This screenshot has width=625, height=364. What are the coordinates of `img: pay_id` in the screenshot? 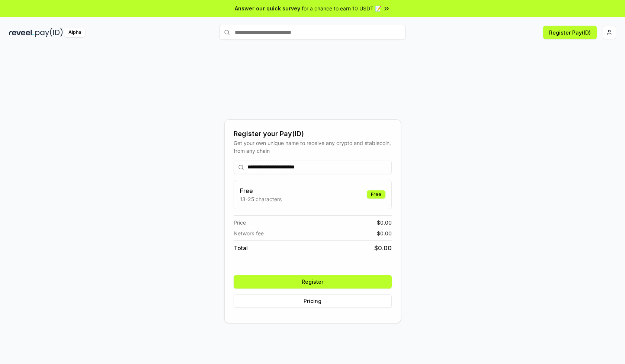 It's located at (49, 32).